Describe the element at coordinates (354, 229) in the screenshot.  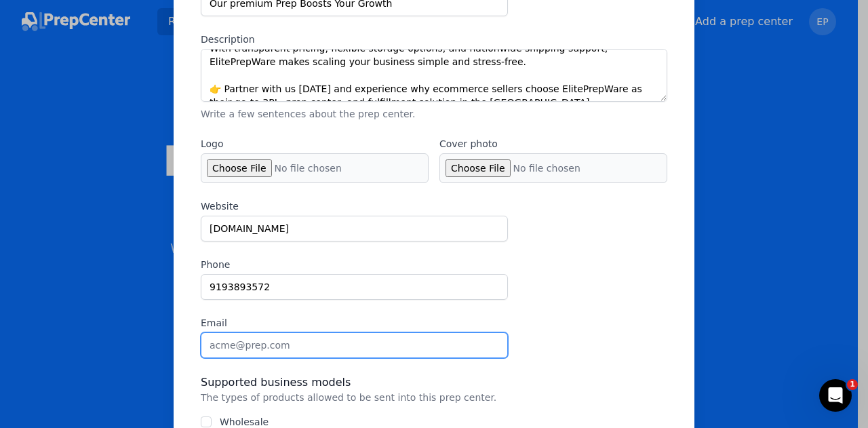
I see `input: www.acmeprep.com` at that location.